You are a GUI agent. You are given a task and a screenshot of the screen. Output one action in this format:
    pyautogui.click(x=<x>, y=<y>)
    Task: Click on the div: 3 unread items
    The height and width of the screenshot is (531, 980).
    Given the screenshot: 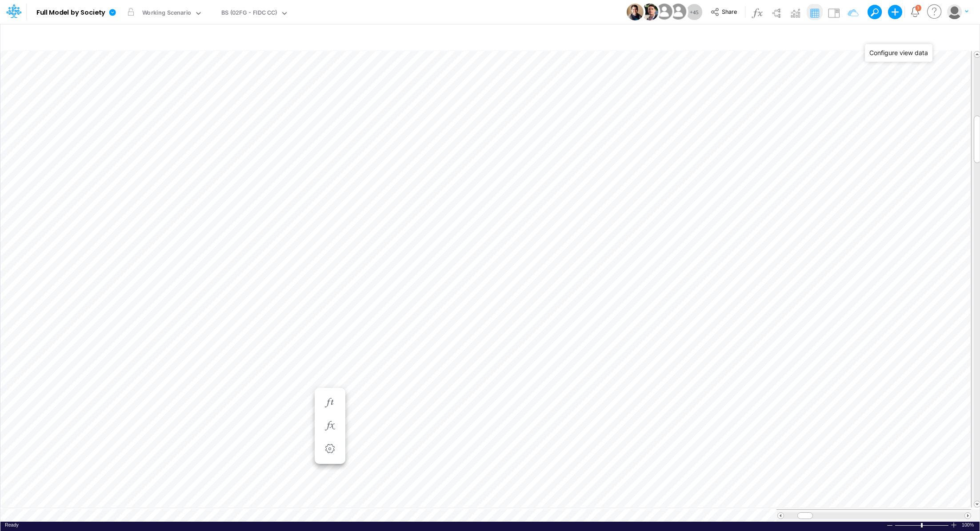 What is the action you would take?
    pyautogui.click(x=918, y=8)
    